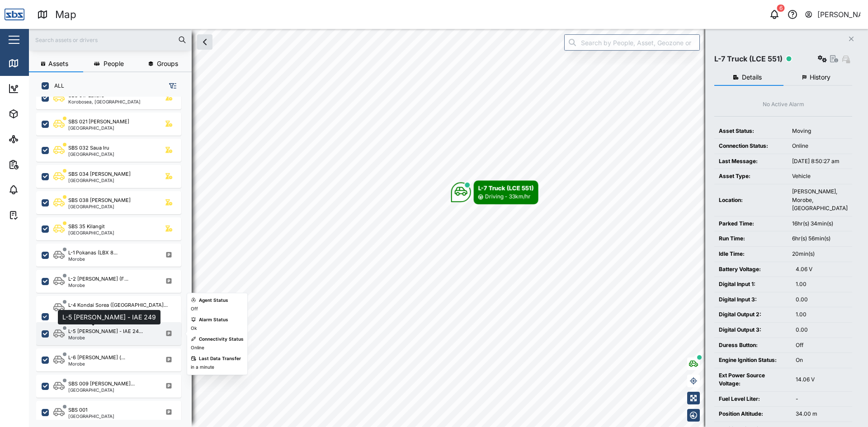 This screenshot has height=427, width=868. I want to click on div: 16hr(s) 34min(s), so click(819, 223).